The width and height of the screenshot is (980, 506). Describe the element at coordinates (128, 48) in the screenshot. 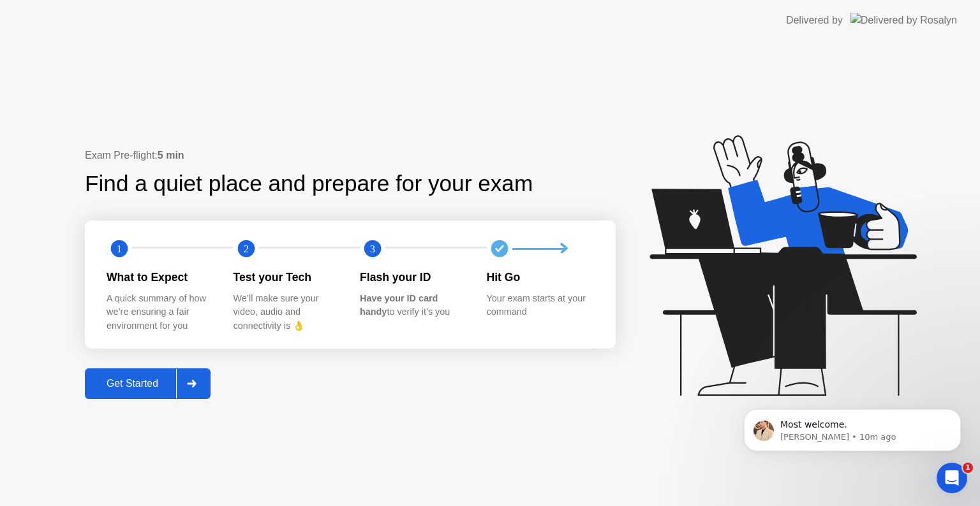

I see `div: message notification from Abdul, 10m ago. Most welcome.` at that location.